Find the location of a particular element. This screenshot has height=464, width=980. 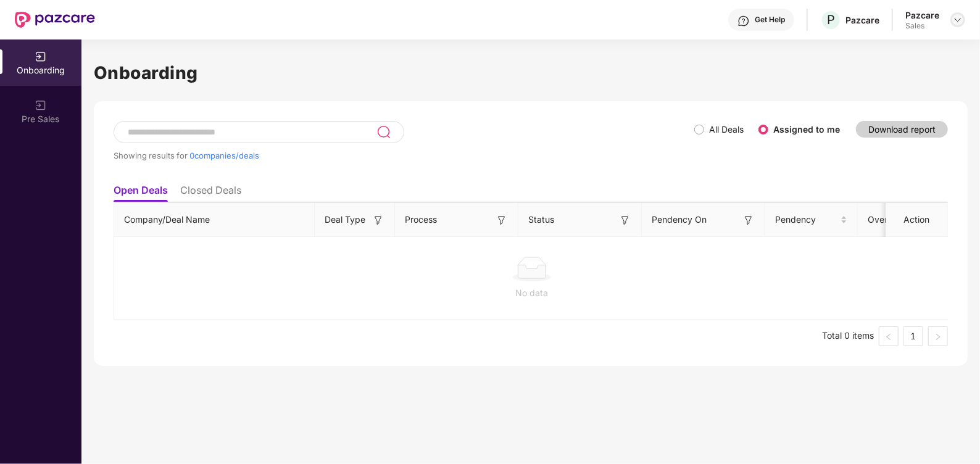

div: Showing results for is located at coordinates (404, 155).